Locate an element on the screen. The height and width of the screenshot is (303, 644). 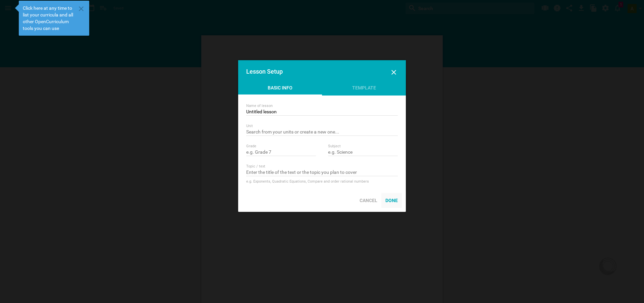
div: Grade is located at coordinates (281, 146).